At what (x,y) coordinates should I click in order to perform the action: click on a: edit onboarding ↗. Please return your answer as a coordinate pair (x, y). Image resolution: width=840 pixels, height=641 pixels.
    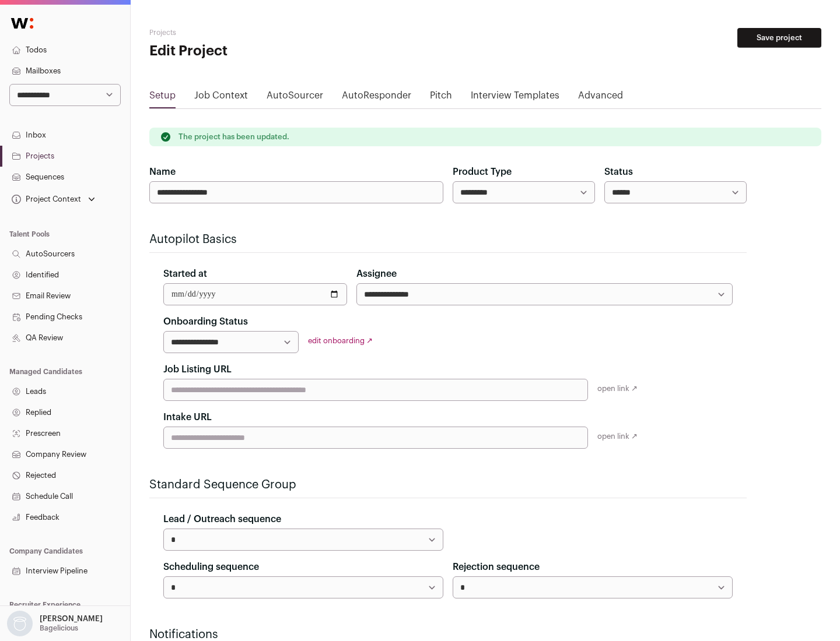
    Looking at the image, I should click on (340, 340).